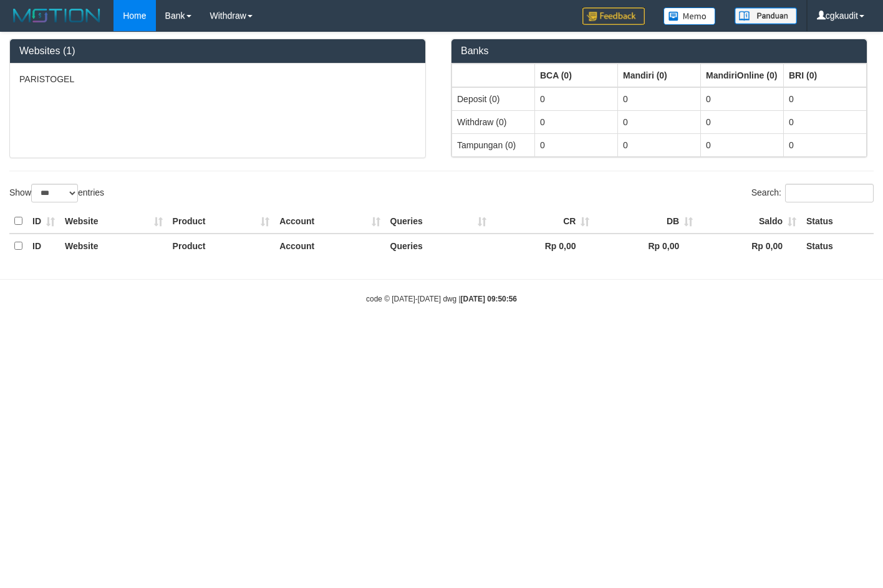  Describe the element at coordinates (830, 193) in the screenshot. I see `input: Search:` at that location.